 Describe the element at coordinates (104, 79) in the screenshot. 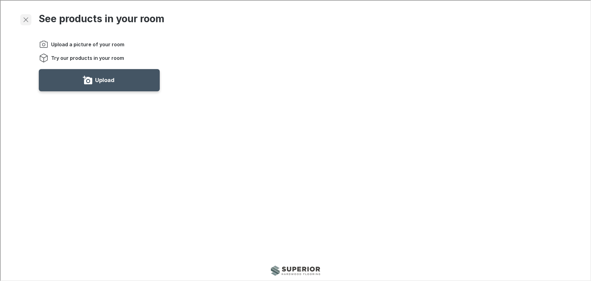

I see `label: Upload` at that location.